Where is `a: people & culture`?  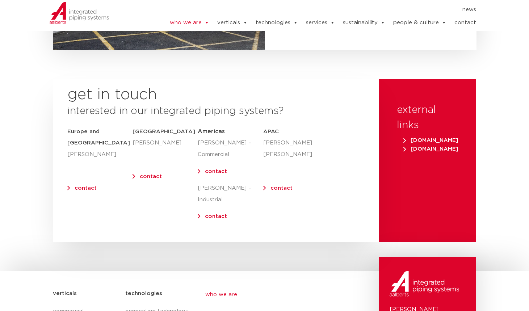
a: people & culture is located at coordinates (419, 23).